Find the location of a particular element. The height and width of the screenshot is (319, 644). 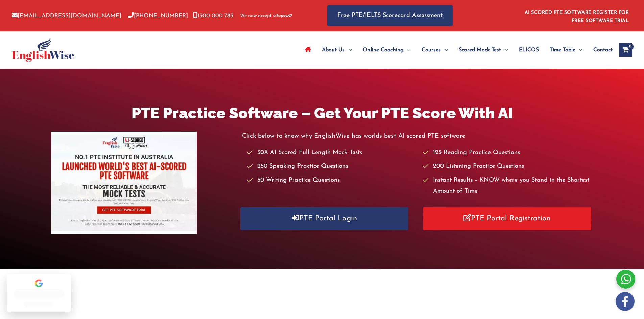

a: Time TableMenu Toggle is located at coordinates (566, 50).